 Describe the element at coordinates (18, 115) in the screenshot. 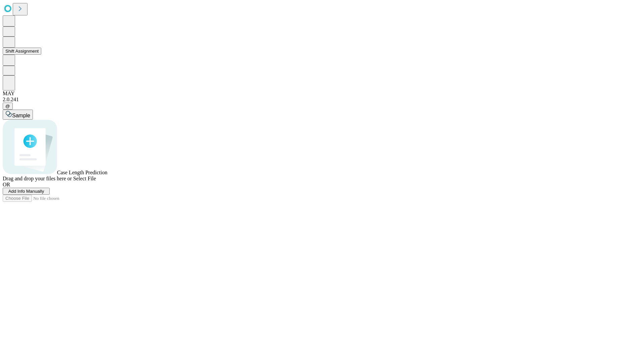

I see `button: Sample` at that location.